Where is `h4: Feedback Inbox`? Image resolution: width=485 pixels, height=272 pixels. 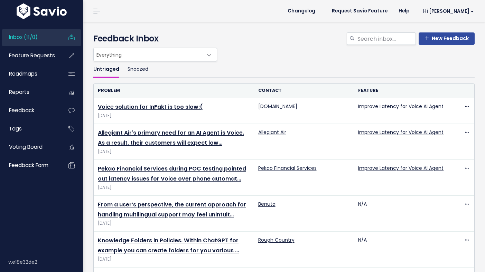
h4: Feedback Inbox is located at coordinates (284, 39).